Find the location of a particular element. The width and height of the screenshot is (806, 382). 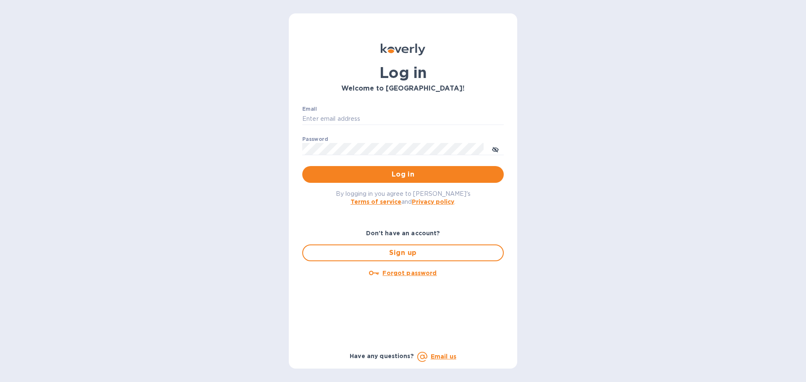

a: Email us is located at coordinates (443, 357).